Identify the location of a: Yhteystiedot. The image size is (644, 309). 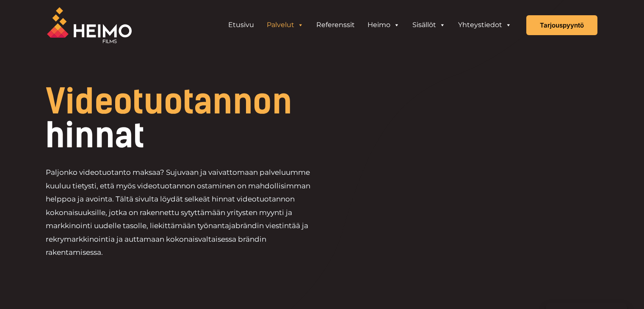
(484, 25).